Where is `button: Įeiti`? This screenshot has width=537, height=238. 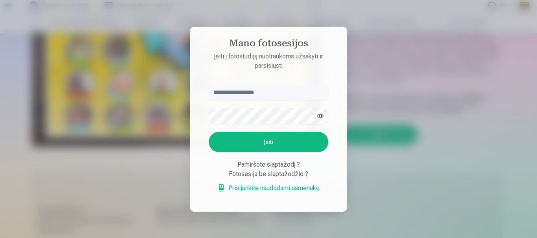
button: Įeiti is located at coordinates (268, 142).